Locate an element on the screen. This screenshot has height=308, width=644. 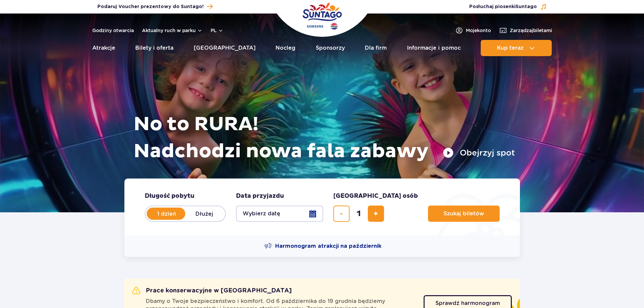
button: Aktualny ruch w parku is located at coordinates (172, 30).